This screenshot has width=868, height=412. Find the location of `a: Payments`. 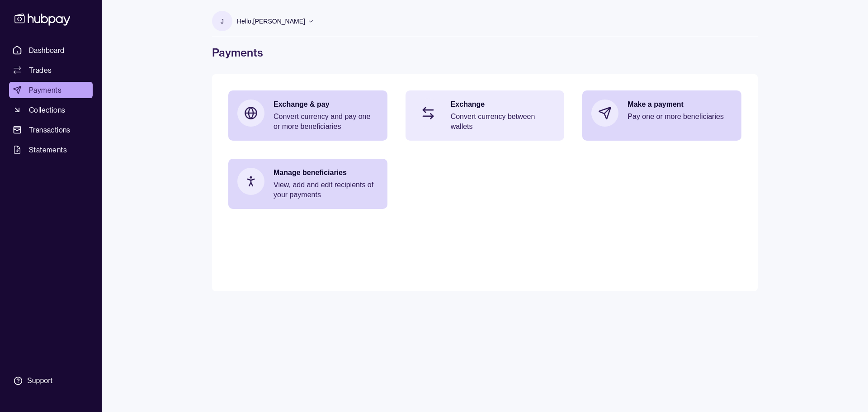

a: Payments is located at coordinates (51, 90).